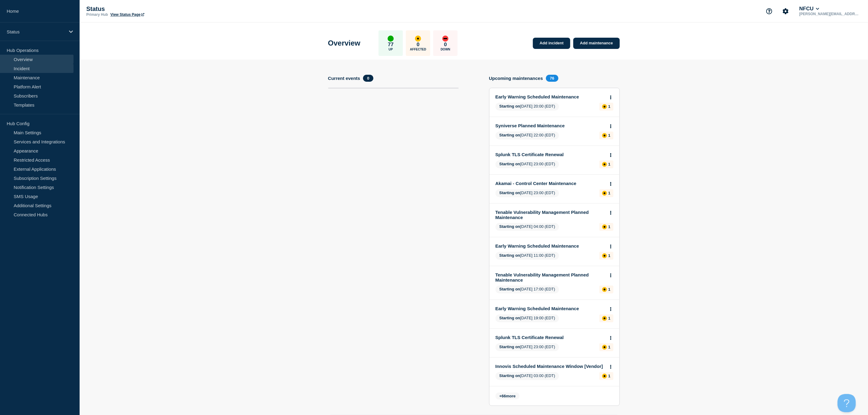 The image size is (868, 415). Describe the element at coordinates (551, 183) in the screenshot. I see `a: Akamai - Control Center Maintenance` at that location.